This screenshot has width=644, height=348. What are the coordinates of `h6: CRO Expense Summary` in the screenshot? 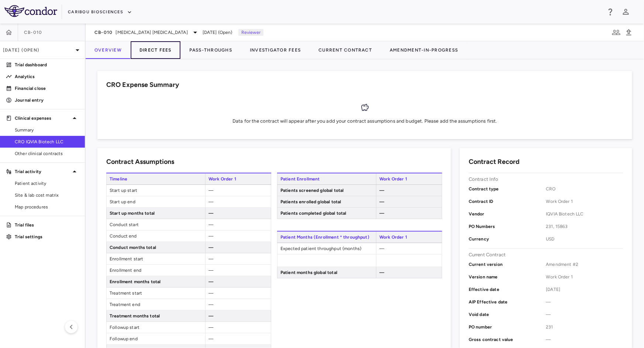 It's located at (143, 84).